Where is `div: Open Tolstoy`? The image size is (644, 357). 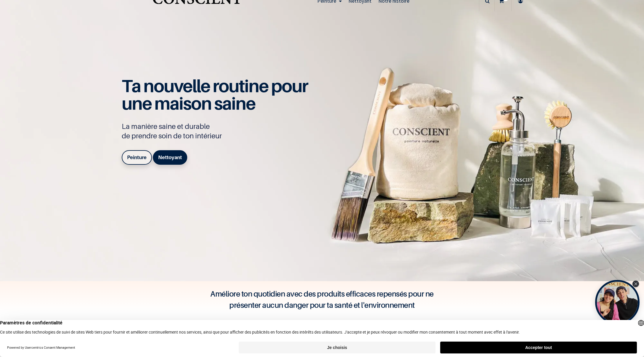 div: Open Tolstoy is located at coordinates (617, 302).